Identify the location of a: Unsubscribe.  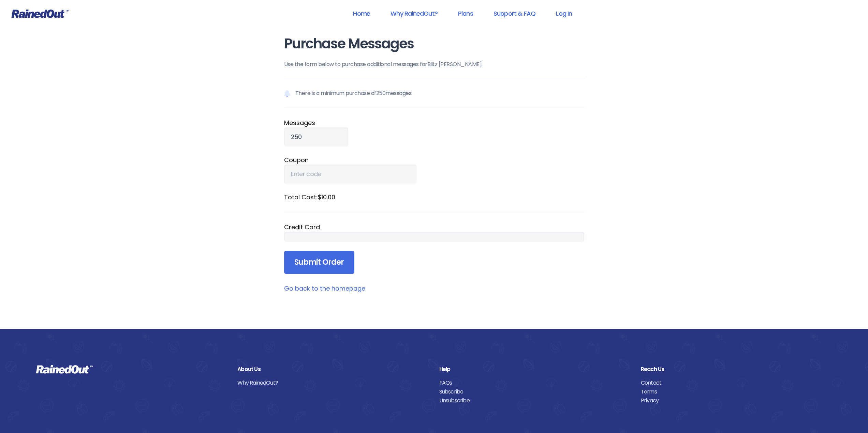
(535, 401).